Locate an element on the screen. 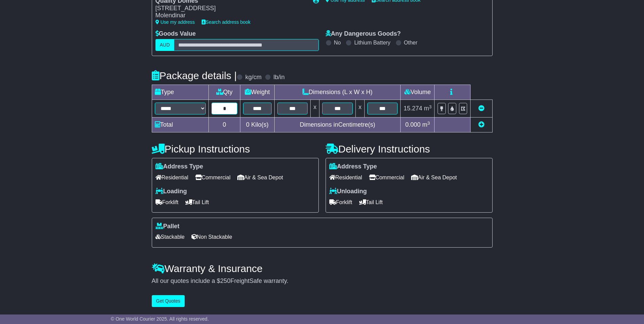  label: Goods Value is located at coordinates (175, 34).